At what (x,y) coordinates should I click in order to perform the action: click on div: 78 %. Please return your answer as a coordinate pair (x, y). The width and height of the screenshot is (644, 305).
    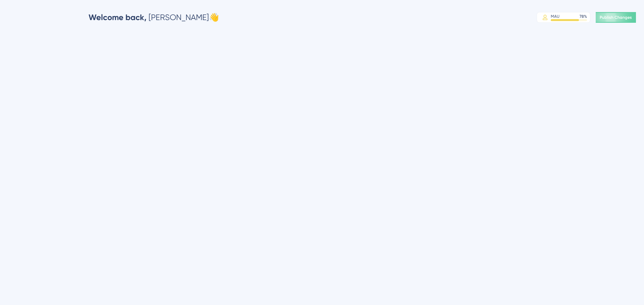
    Looking at the image, I should click on (583, 17).